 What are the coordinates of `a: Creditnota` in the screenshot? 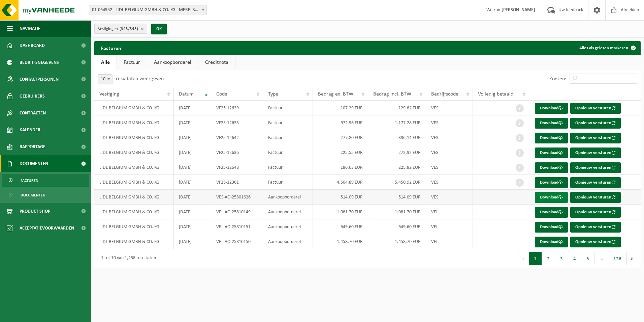 It's located at (217, 62).